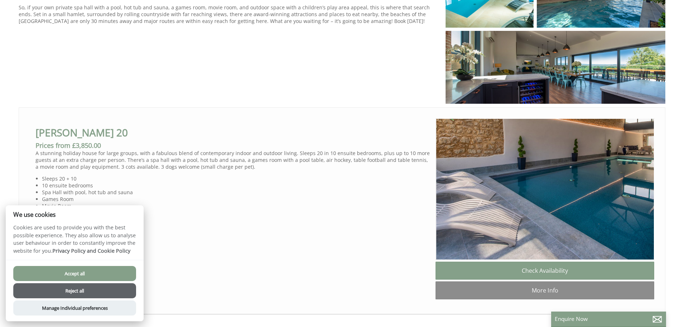 The width and height of the screenshot is (684, 327). Describe the element at coordinates (233, 160) in the screenshot. I see `p: A stunning holiday house for large groups, with a fabulous blend of contemporary indoor and outdo...` at that location.